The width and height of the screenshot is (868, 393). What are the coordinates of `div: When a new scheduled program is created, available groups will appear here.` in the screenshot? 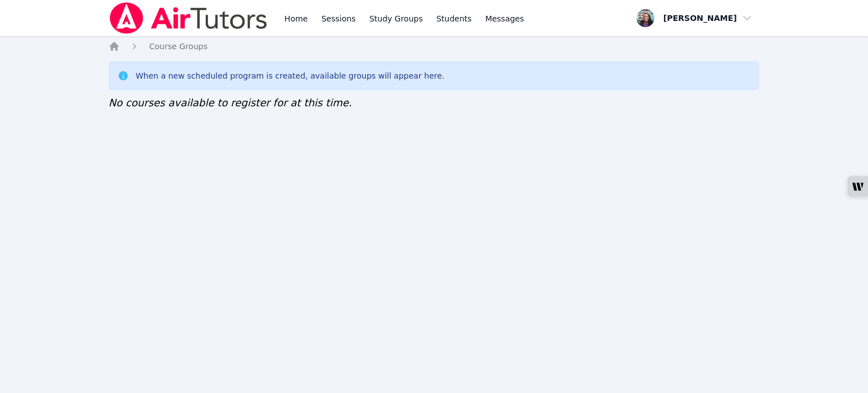 It's located at (290, 76).